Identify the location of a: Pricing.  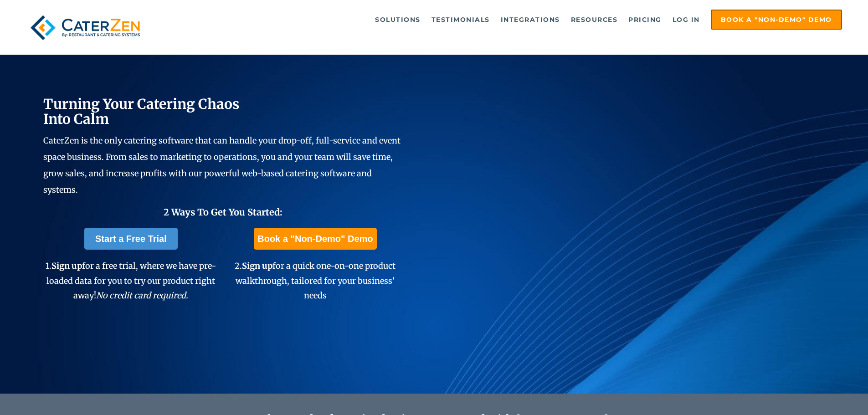
(645, 20).